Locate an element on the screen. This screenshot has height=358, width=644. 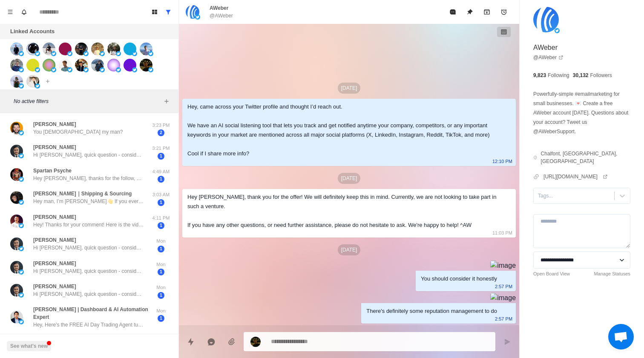
button: Send message is located at coordinates (507, 342).